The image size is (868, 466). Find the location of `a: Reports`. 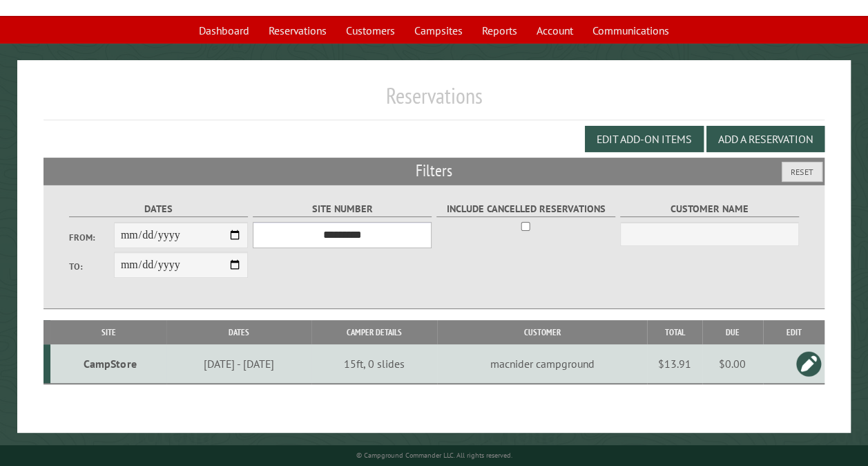

a: Reports is located at coordinates (499, 30).